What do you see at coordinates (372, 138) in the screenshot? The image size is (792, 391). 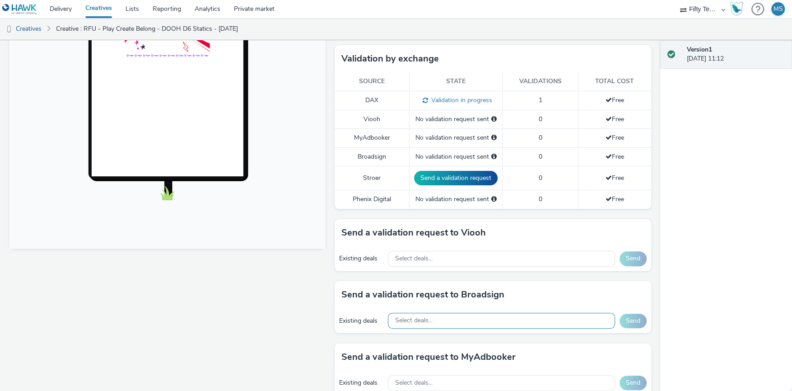 I see `td: MyAdbooker` at bounding box center [372, 138].